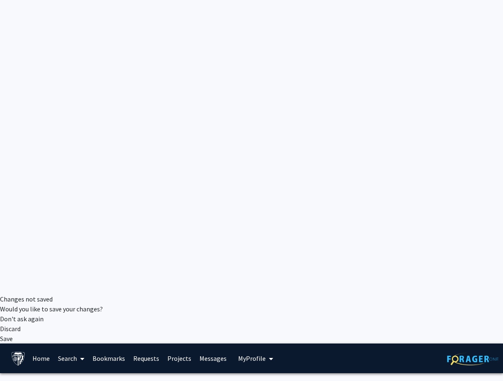 This screenshot has height=381, width=503. Describe the element at coordinates (252, 358) in the screenshot. I see `span: My Profile` at that location.